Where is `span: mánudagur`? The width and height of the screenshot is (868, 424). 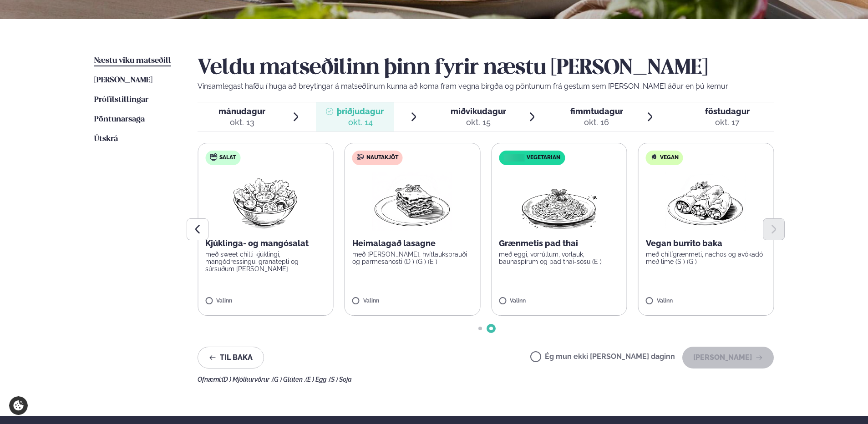
span: mánudagur is located at coordinates (242, 111).